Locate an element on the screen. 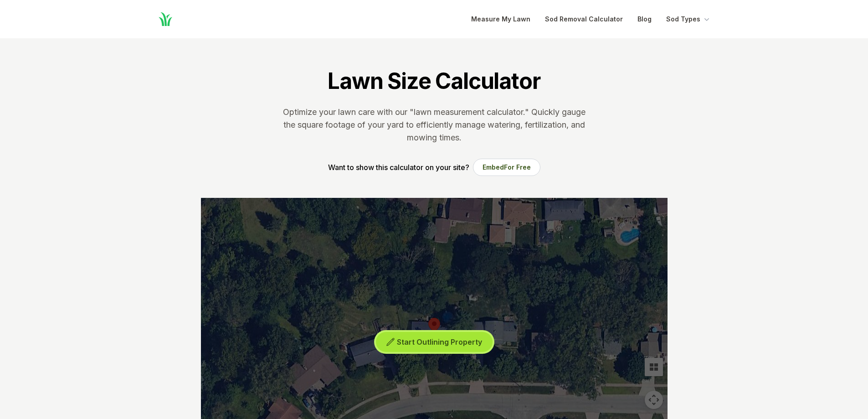 This screenshot has height=419, width=868. a: Measure My Lawn is located at coordinates (501, 19).